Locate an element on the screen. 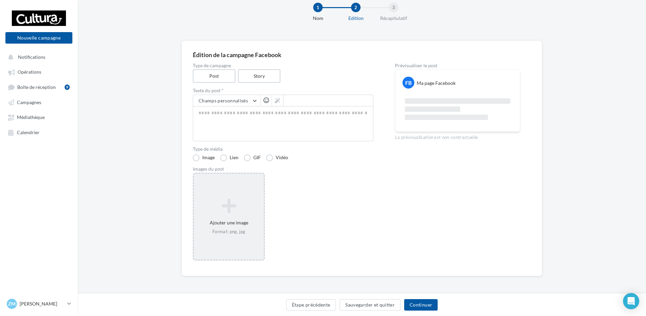  label: GIF is located at coordinates (252, 158).